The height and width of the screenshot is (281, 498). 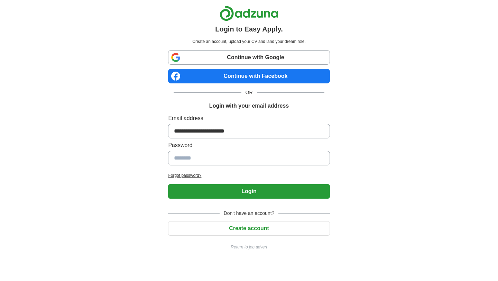 What do you see at coordinates (249, 92) in the screenshot?
I see `span: OR` at bounding box center [249, 92].